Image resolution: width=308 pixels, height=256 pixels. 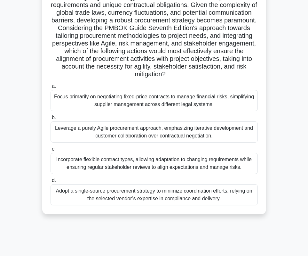 I want to click on span: d., so click(x=54, y=180).